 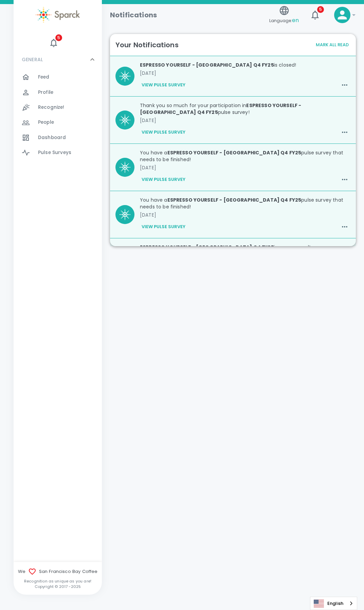 What do you see at coordinates (58, 122) in the screenshot?
I see `a: People` at bounding box center [58, 122].